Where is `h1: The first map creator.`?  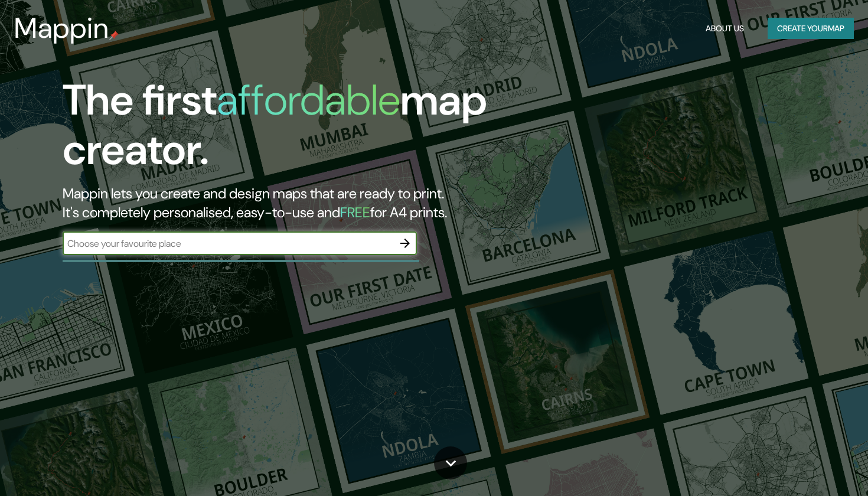 h1: The first map creator. is located at coordinates (280, 130).